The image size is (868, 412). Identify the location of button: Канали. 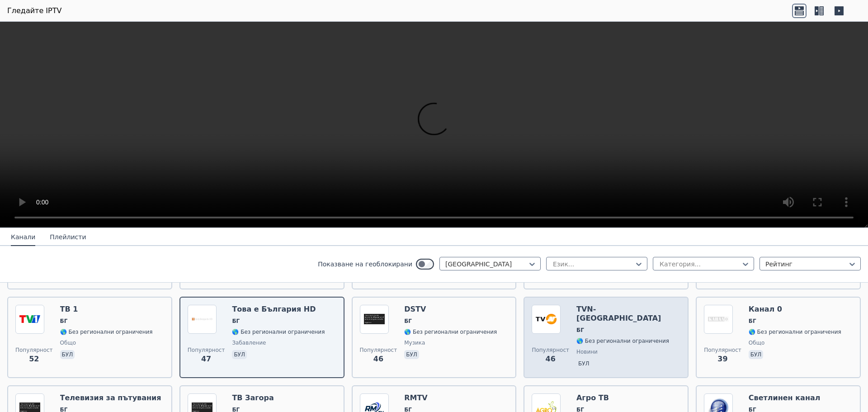
(23, 237).